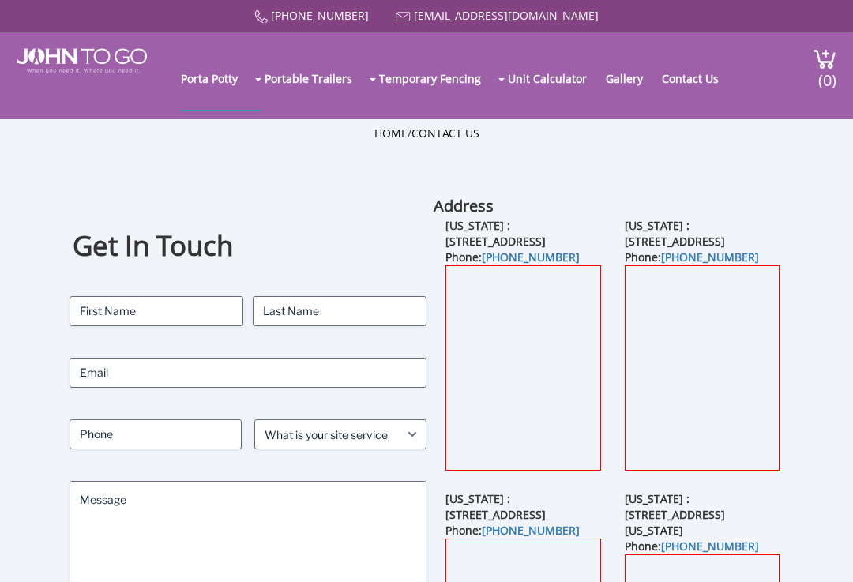 The width and height of the screenshot is (853, 582). Describe the element at coordinates (391, 133) in the screenshot. I see `a: Home` at that location.